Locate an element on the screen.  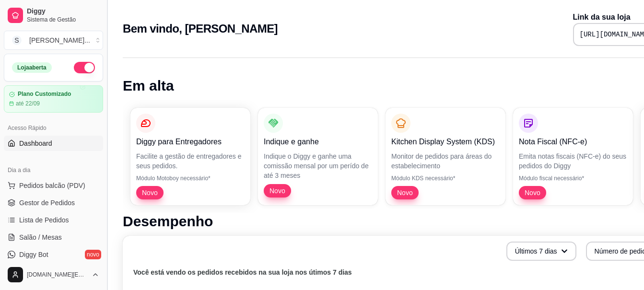
button: Diggy para EntregadoresFacilite a gestão de entregadores e seus pedidos.Módulo Motoboy necessário... is located at coordinates (191, 156).